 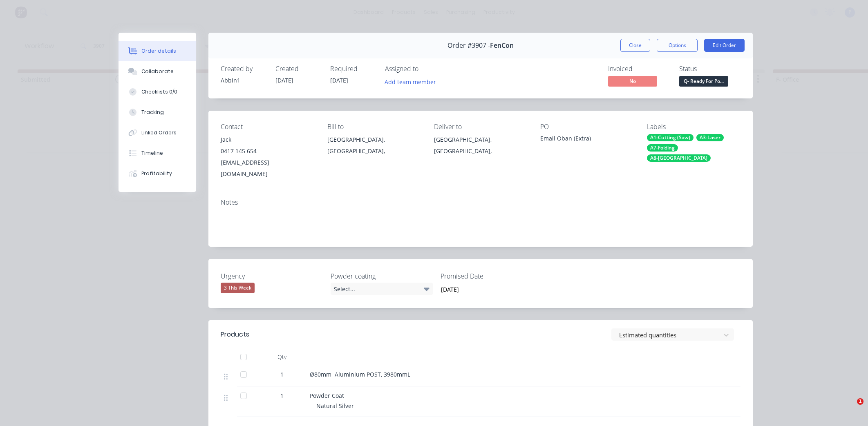 What do you see at coordinates (662, 148) in the screenshot?
I see `div: A7-Folding` at bounding box center [662, 148].